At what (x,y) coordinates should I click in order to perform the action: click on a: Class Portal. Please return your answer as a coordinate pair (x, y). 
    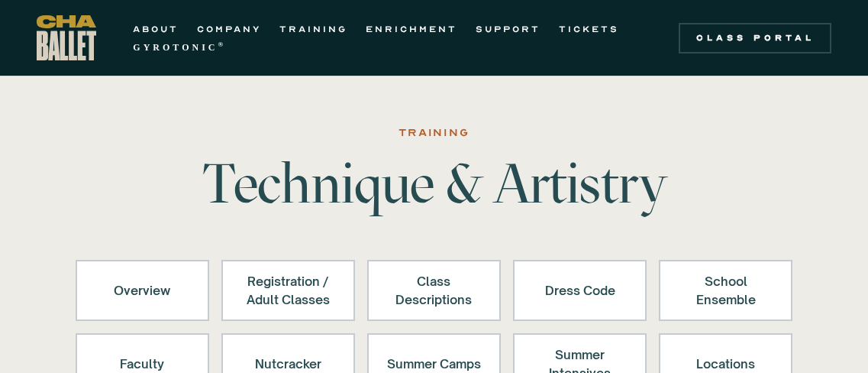
    Looking at the image, I should click on (755, 38).